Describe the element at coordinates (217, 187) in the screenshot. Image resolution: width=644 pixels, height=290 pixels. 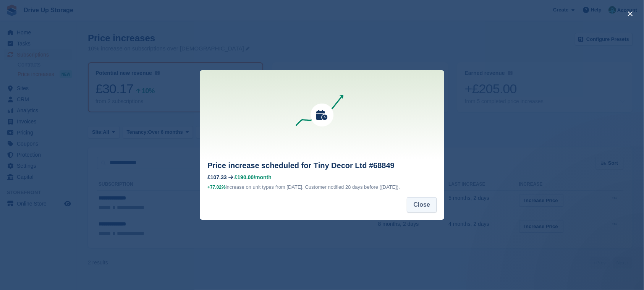
I see `div: +77.02%` at that location.